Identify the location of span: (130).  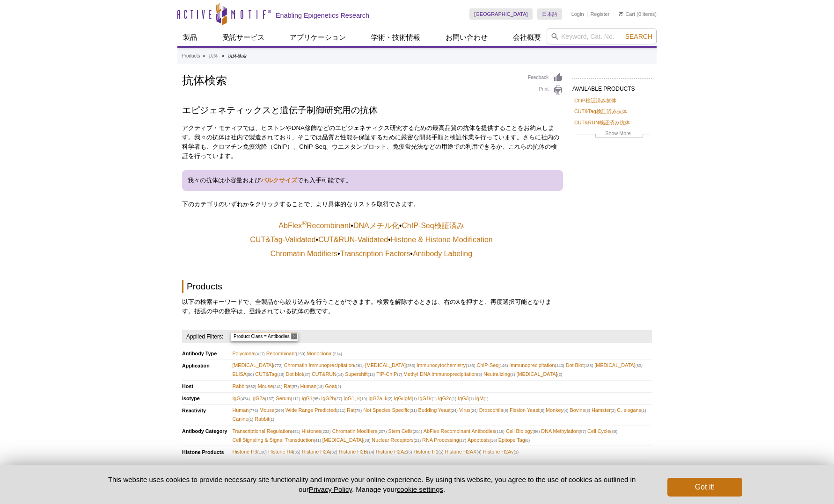
(262, 452).